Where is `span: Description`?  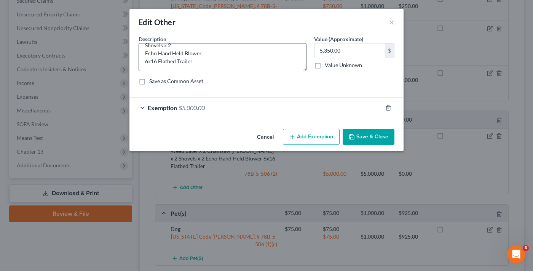 span: Description is located at coordinates (152, 39).